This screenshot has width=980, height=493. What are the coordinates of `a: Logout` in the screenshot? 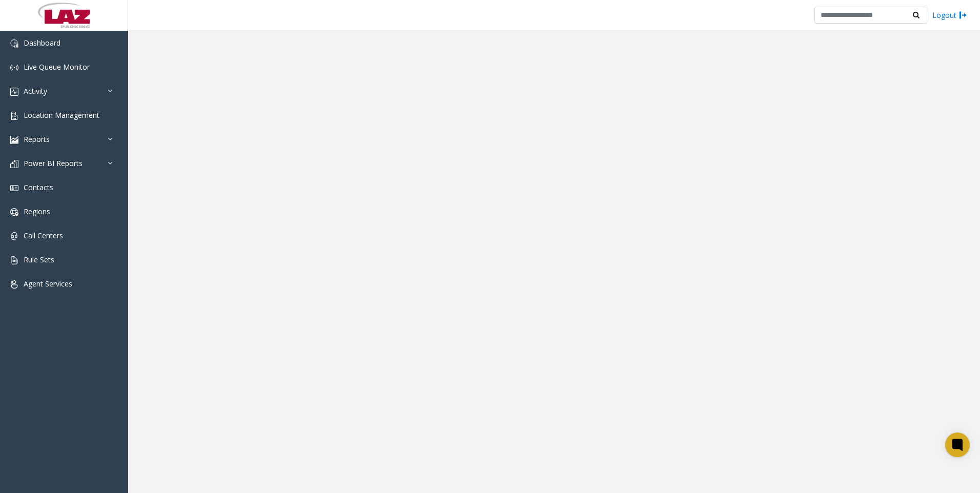 It's located at (950, 15).